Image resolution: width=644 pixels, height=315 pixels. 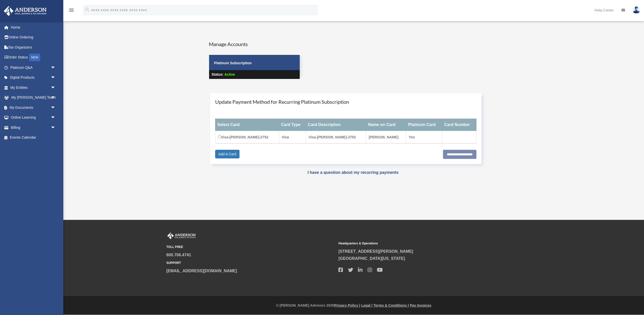 What do you see at coordinates (424, 138) in the screenshot?
I see `td: Yes` at bounding box center [424, 138].